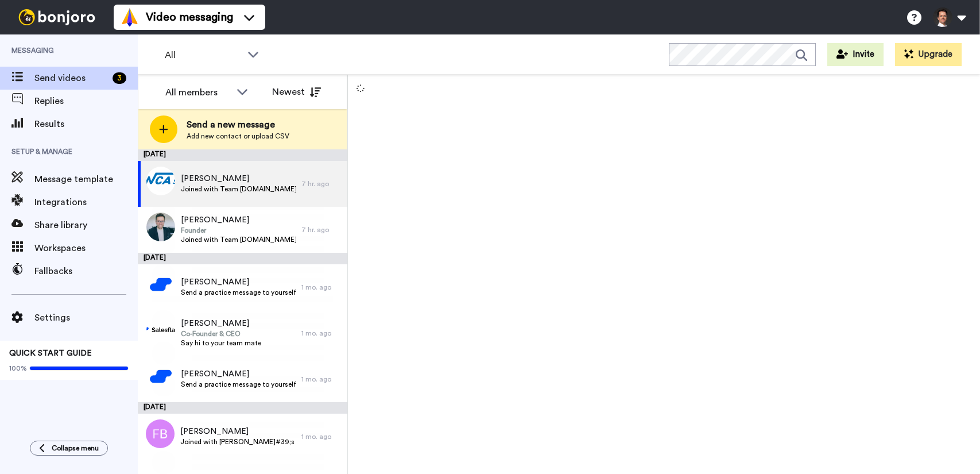 This screenshot has height=474, width=980. Describe the element at coordinates (161, 227) in the screenshot. I see `img: 1ae6f1c3-38da-4bd6-897e-36b9500ca13e.jpg` at that location.